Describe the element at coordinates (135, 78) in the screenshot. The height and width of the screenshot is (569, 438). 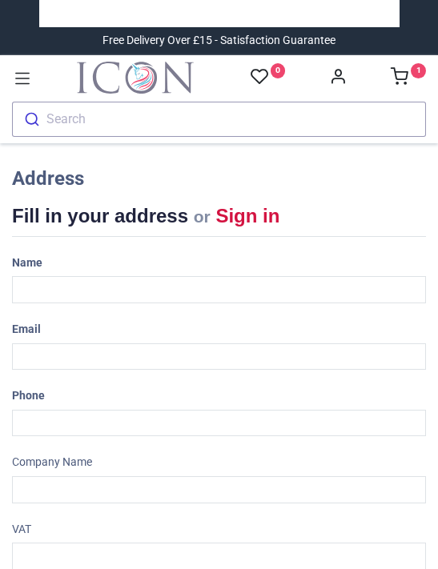
I see `span: Logo of Icon Wall Stickers` at that location.